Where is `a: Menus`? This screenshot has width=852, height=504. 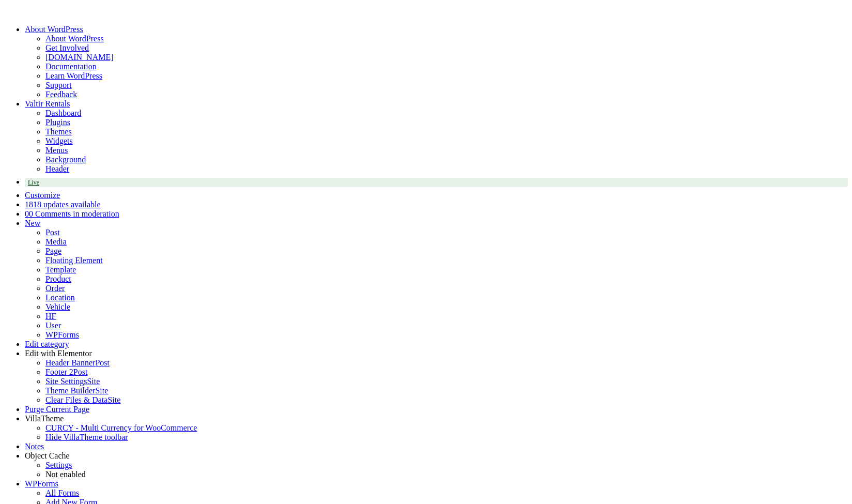 a: Menus is located at coordinates (57, 149).